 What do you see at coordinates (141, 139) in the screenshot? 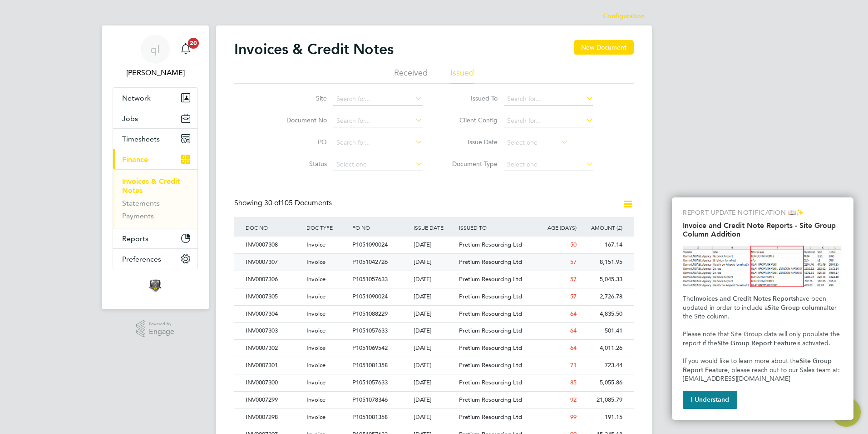
I see `span: Timesheets` at bounding box center [141, 139].